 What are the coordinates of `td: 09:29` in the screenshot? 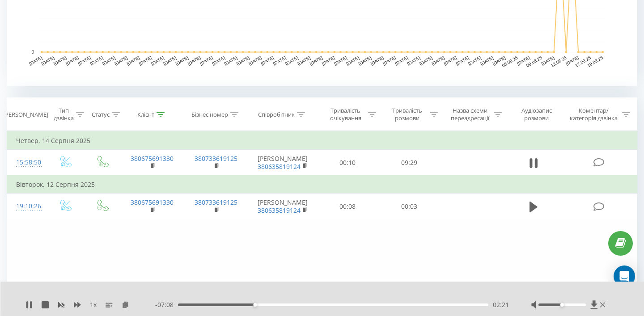 It's located at (409, 163).